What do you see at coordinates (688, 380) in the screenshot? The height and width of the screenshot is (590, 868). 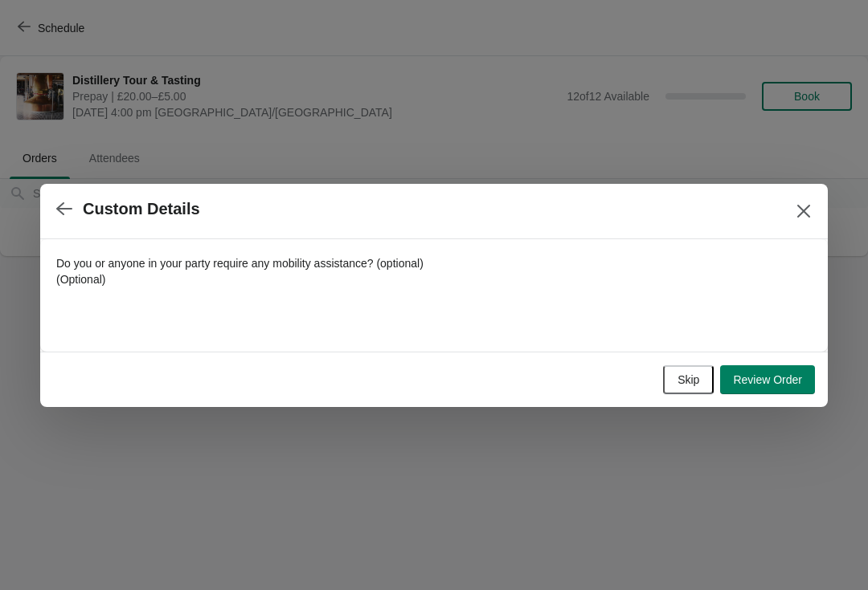 I see `button: Skip` at bounding box center [688, 380].